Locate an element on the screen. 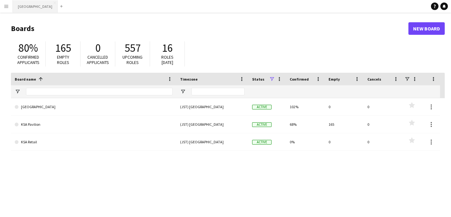 Image resolution: width=451 pixels, height=217 pixels. span: Upcoming roles is located at coordinates (133, 60).